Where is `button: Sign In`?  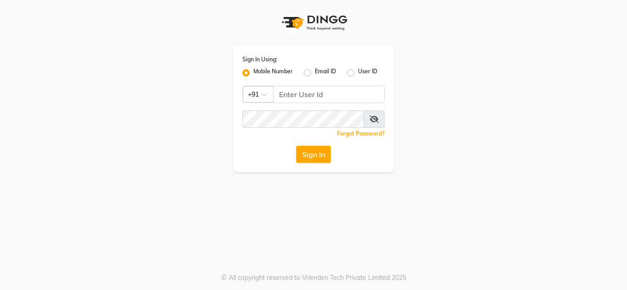 button: Sign In is located at coordinates (313, 155).